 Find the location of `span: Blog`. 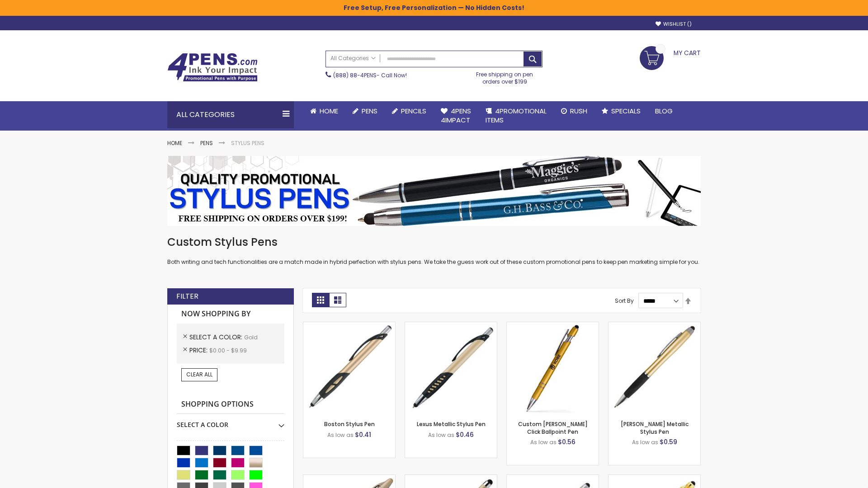

span: Blog is located at coordinates (663, 111).